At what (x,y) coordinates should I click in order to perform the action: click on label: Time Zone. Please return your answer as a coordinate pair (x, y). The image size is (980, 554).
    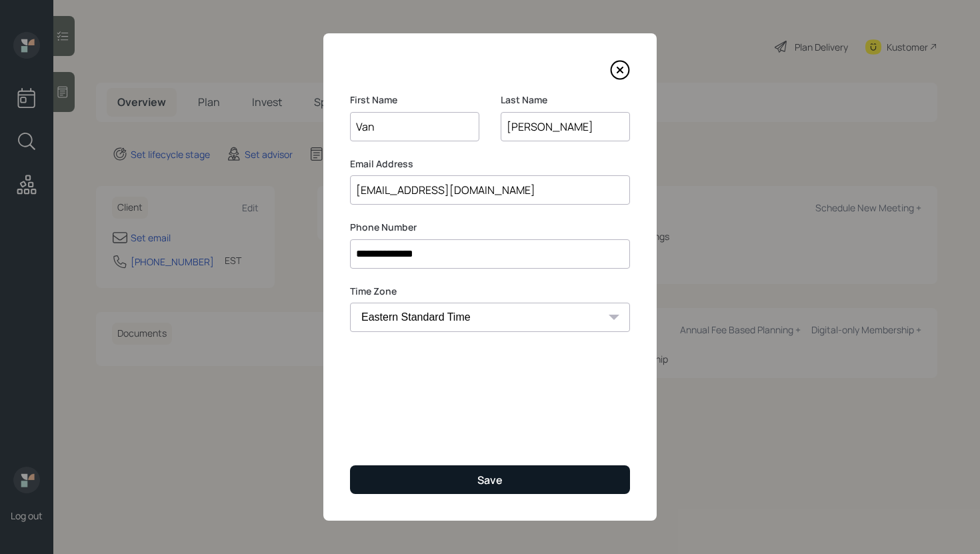
    Looking at the image, I should click on (490, 291).